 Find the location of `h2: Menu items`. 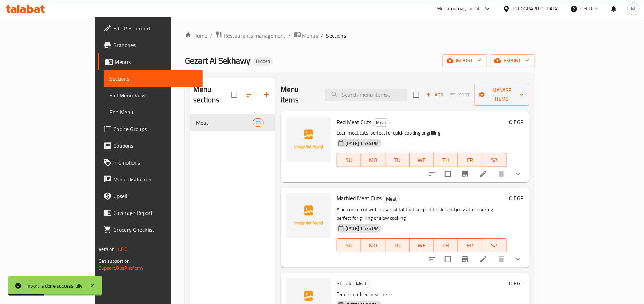

h2: Menu items is located at coordinates (299, 94).